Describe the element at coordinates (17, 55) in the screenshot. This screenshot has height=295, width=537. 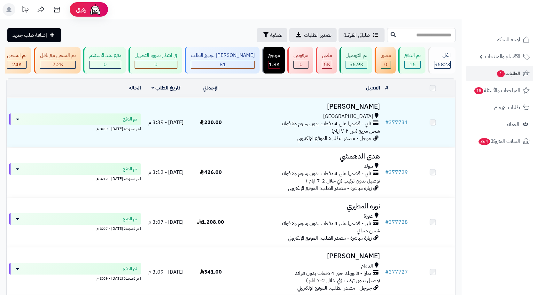
I see `div: تم الشحن` at that location.